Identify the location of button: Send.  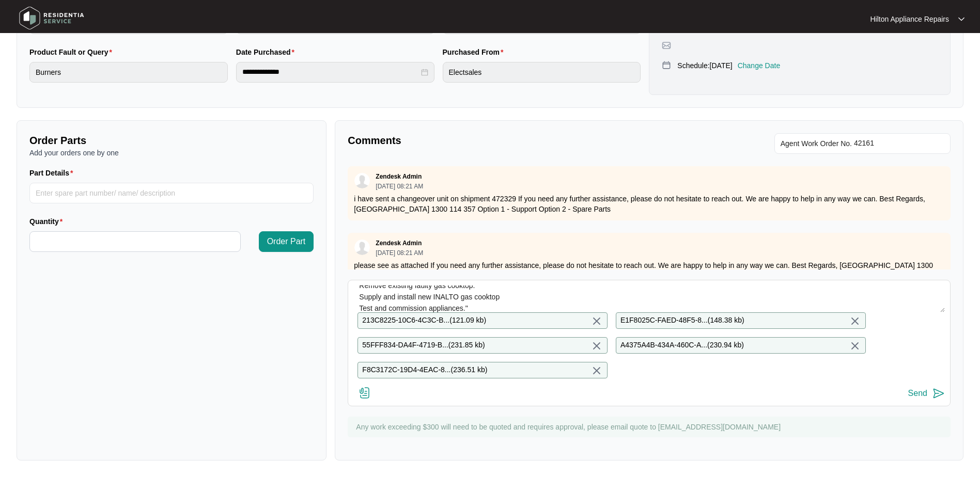
(926, 393).